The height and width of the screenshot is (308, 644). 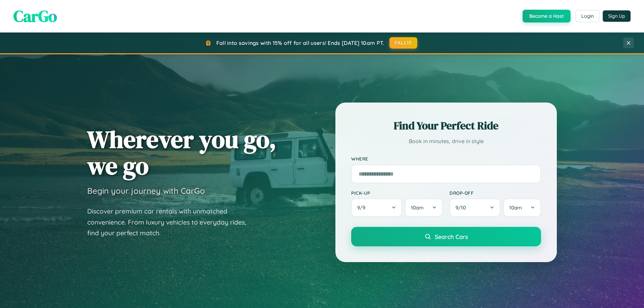 I want to click on label: Drop-off, so click(x=495, y=192).